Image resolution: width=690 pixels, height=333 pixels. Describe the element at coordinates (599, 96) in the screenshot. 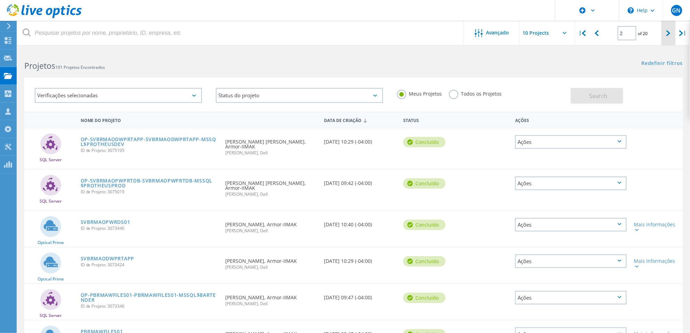

I see `span: Search` at that location.